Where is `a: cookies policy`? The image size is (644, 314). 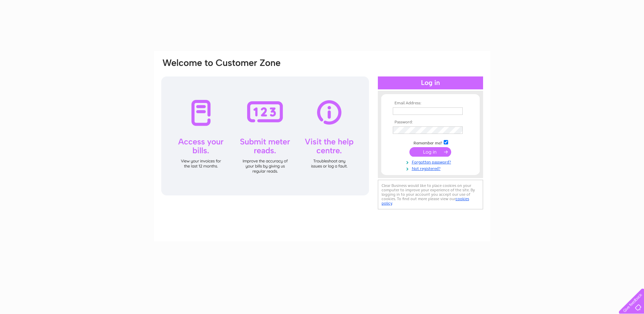 a: cookies policy is located at coordinates (425, 201).